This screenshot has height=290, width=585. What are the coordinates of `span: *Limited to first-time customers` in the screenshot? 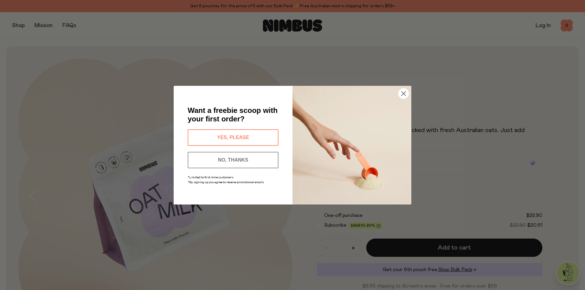 It's located at (211, 178).